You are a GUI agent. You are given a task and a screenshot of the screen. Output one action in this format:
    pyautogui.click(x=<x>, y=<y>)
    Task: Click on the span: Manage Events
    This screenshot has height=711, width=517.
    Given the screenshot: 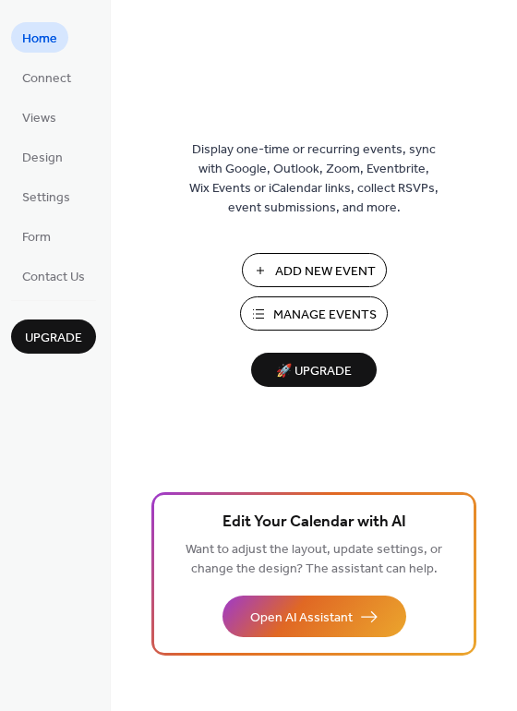 What is the action you would take?
    pyautogui.click(x=325, y=315)
    